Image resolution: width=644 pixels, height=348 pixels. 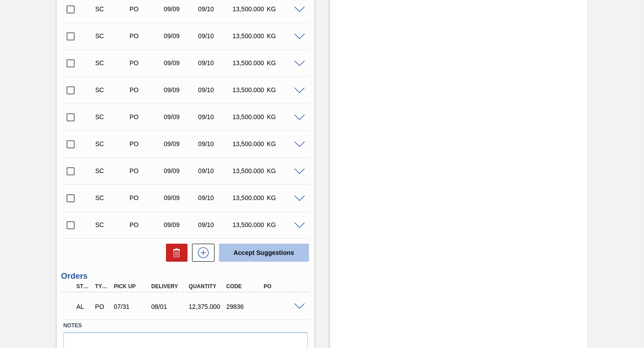 What do you see at coordinates (185, 276) in the screenshot?
I see `h3: Orders` at bounding box center [185, 276].